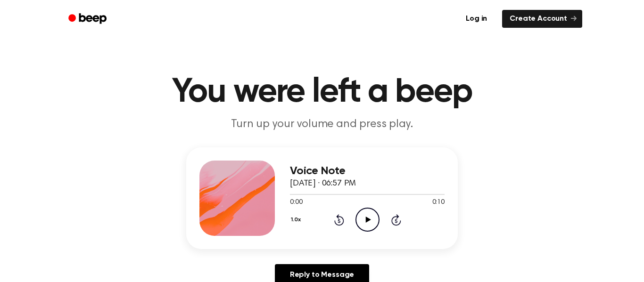  Describe the element at coordinates (322, 92) in the screenshot. I see `h1: You were left a beep` at that location.